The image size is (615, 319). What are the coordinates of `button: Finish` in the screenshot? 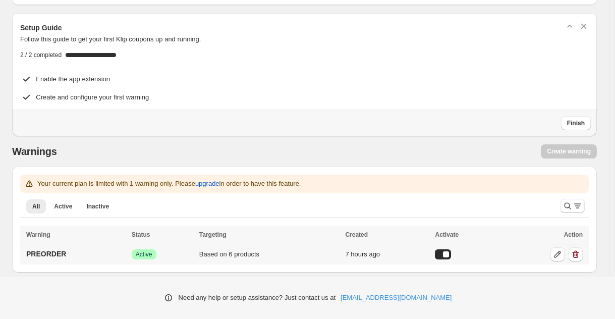 It's located at (576, 123).